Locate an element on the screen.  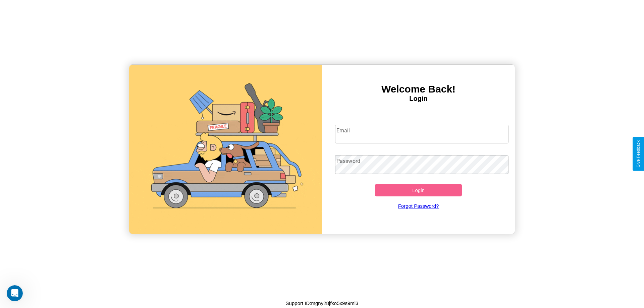
h3: Welcome Back! is located at coordinates (418, 89).